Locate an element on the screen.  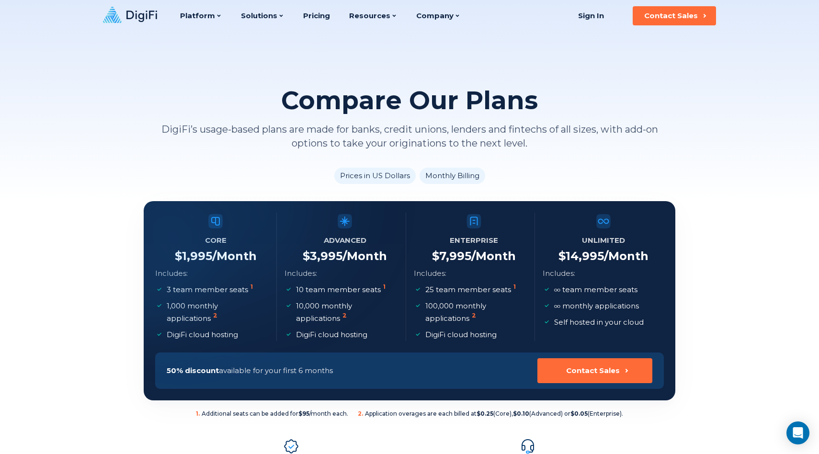
p: 25 team member seats is located at coordinates (471, 290).